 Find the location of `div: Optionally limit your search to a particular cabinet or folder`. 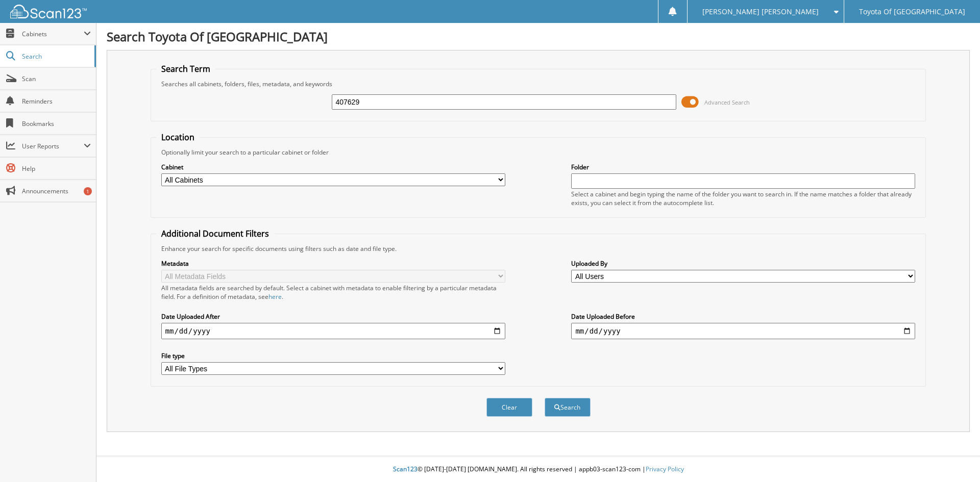

div: Optionally limit your search to a particular cabinet or folder is located at coordinates (538, 152).